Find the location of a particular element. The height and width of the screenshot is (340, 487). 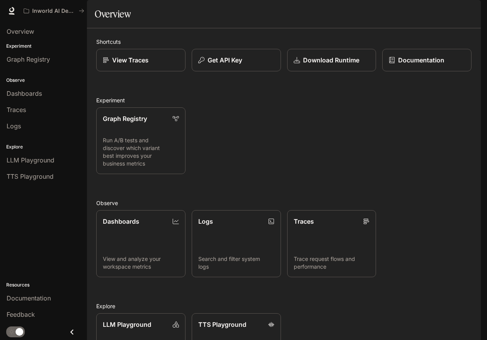

h2: Shortcuts is located at coordinates (284, 42).